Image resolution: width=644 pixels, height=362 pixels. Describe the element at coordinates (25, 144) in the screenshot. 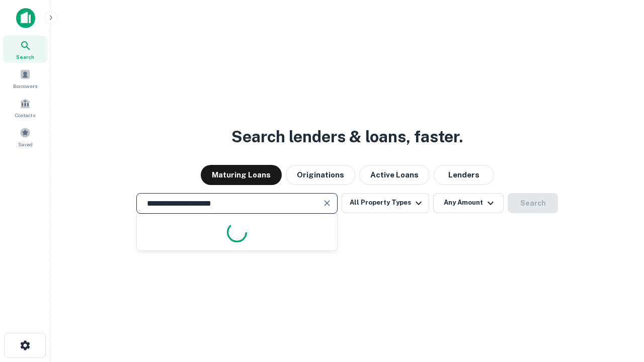

I see `span: Saved` at that location.